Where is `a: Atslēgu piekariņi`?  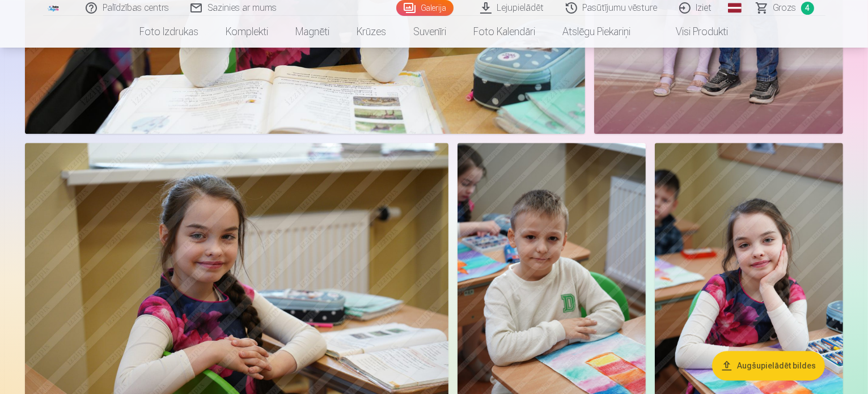 a: Atslēgu piekariņi is located at coordinates (597, 32).